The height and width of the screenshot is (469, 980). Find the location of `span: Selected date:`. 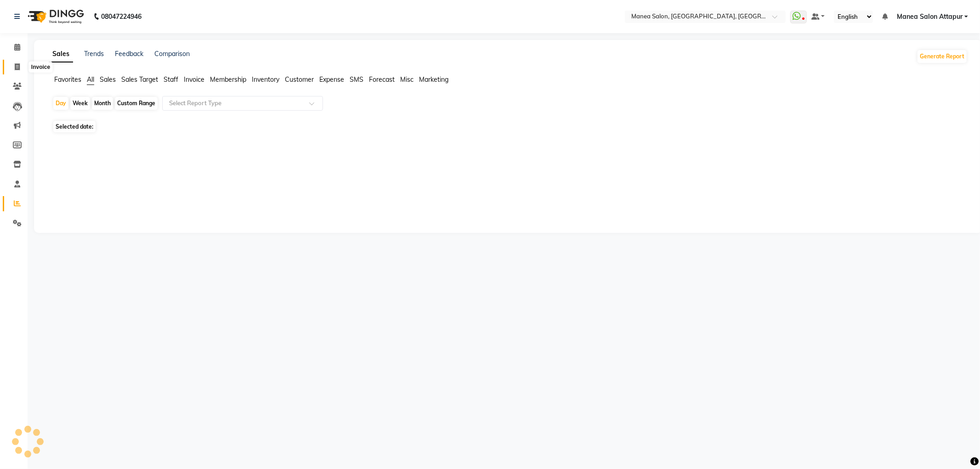

span: Selected date: is located at coordinates (74, 126).